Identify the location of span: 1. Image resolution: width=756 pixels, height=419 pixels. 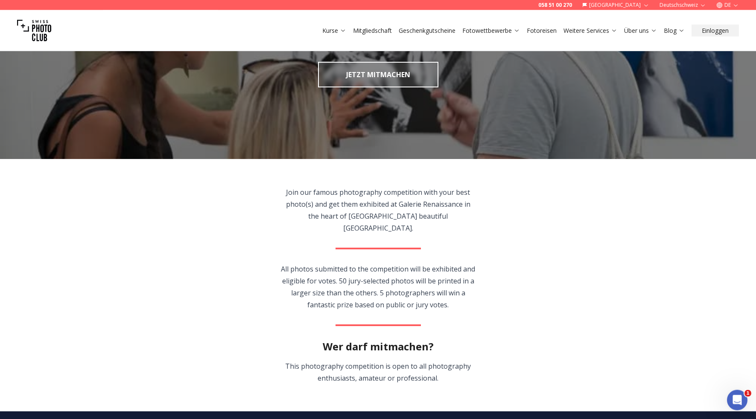
(748, 394).